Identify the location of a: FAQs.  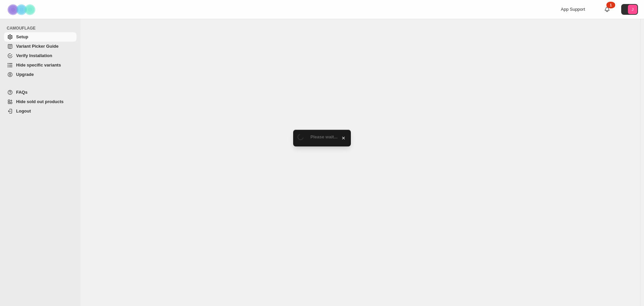
(41, 92).